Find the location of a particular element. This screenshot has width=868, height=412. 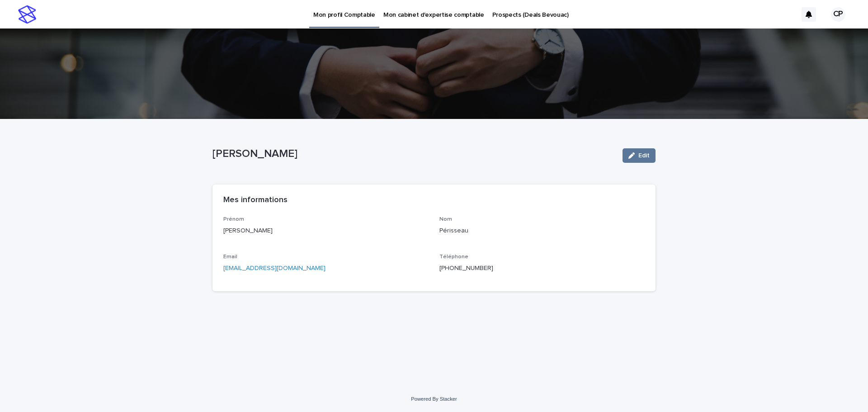

button: Edit is located at coordinates (639, 156).